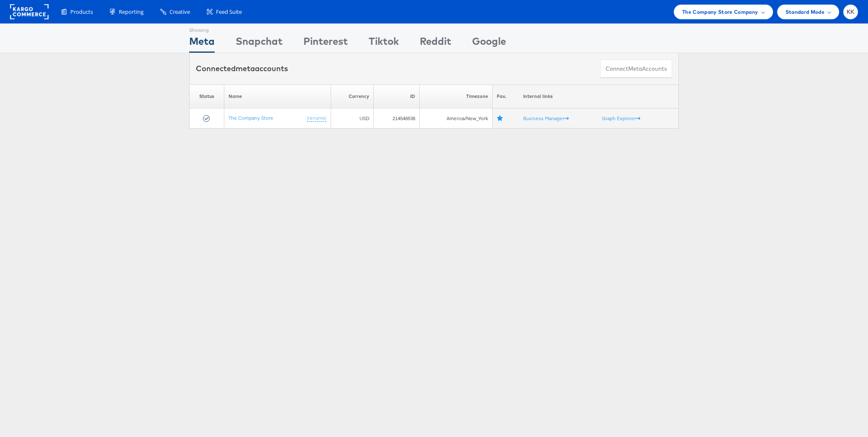 Image resolution: width=868 pixels, height=437 pixels. What do you see at coordinates (384, 43) in the screenshot?
I see `div: Tiktok` at bounding box center [384, 43].